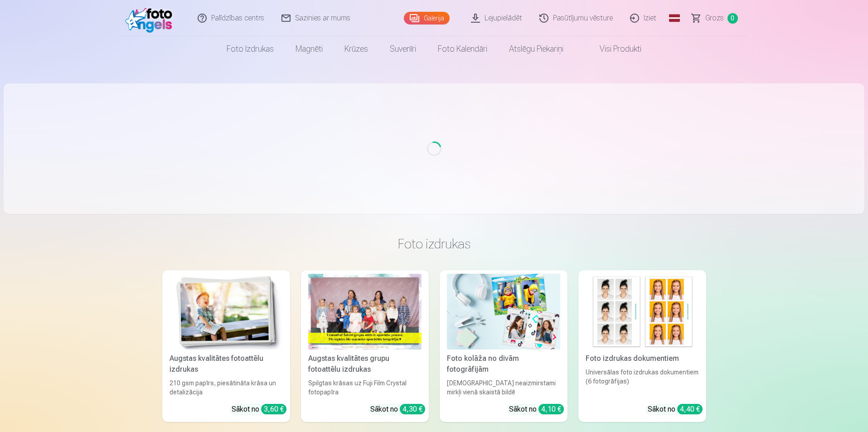 This screenshot has width=868, height=432. I want to click on div: 4,40 €, so click(690, 409).